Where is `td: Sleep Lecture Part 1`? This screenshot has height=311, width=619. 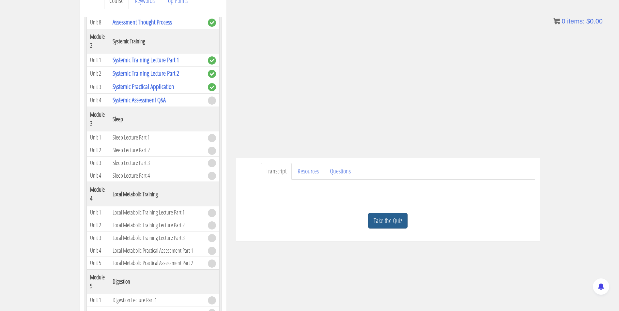
td: Sleep Lecture Part 1 is located at coordinates (157, 138).